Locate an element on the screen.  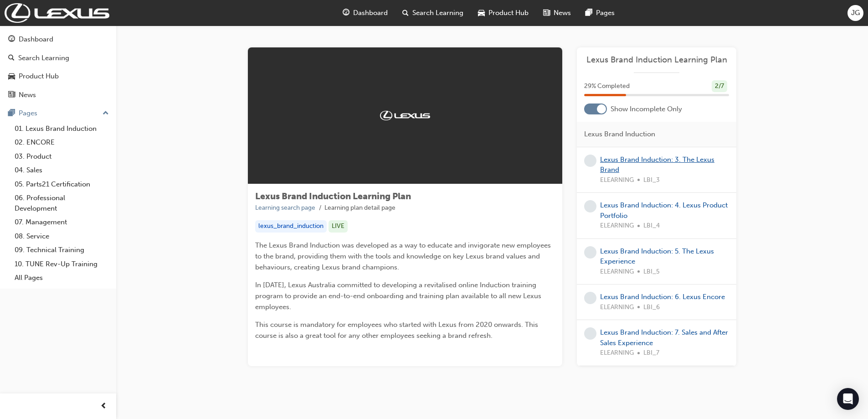
a: Lexus Brand Induction: 4. Lexus Product Portfolio is located at coordinates (664, 210).